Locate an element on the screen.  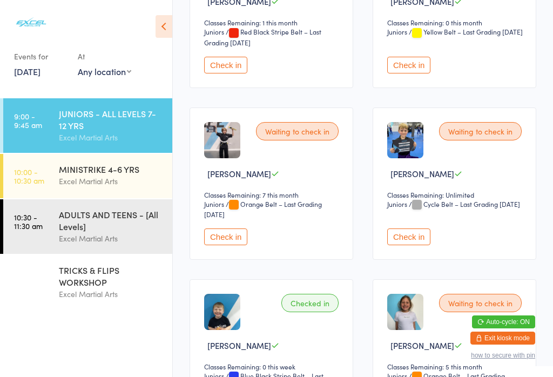
time: 9:00 - 9:45 am is located at coordinates (28, 120).